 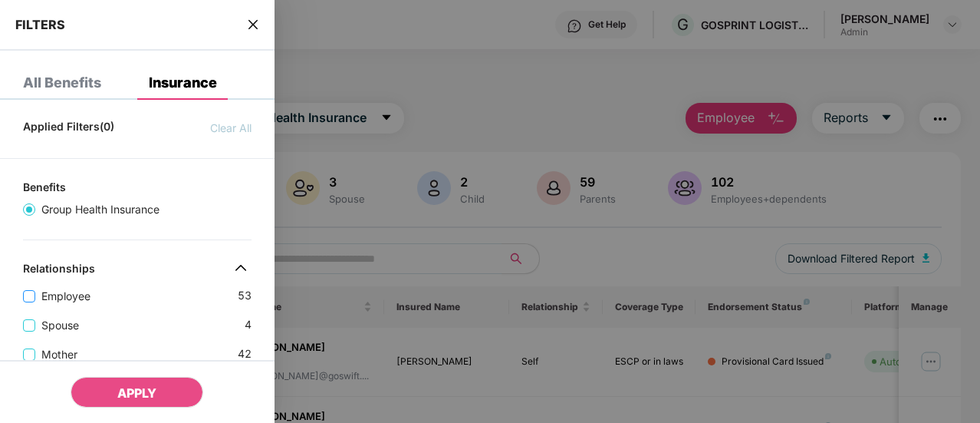 What do you see at coordinates (253, 24) in the screenshot?
I see `span: close` at bounding box center [253, 24].